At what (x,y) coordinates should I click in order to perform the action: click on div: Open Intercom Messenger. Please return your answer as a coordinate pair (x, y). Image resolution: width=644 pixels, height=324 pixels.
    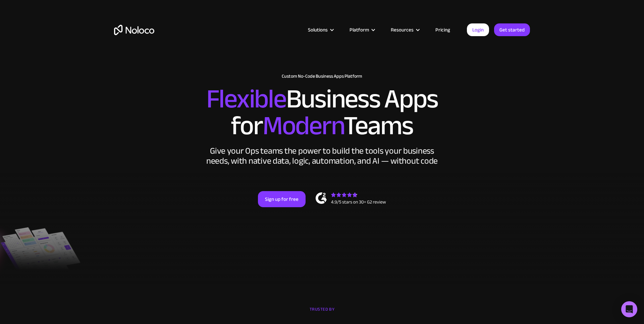
    Looking at the image, I should click on (629, 309).